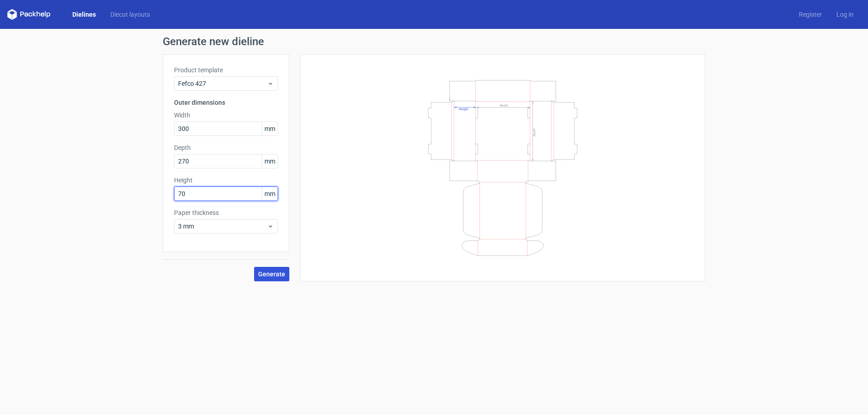 Image resolution: width=868 pixels, height=415 pixels. What do you see at coordinates (226, 147) in the screenshot?
I see `label: Depth` at bounding box center [226, 147].